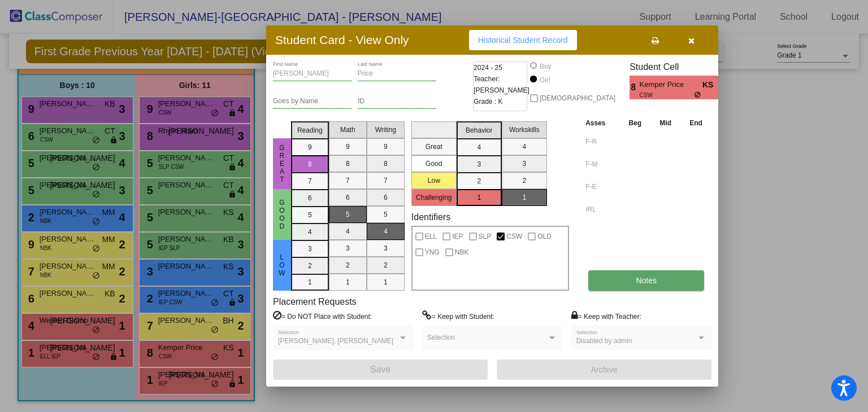 This screenshot has width=868, height=412. What do you see at coordinates (457, 237) in the screenshot?
I see `span: IEP` at bounding box center [457, 237].